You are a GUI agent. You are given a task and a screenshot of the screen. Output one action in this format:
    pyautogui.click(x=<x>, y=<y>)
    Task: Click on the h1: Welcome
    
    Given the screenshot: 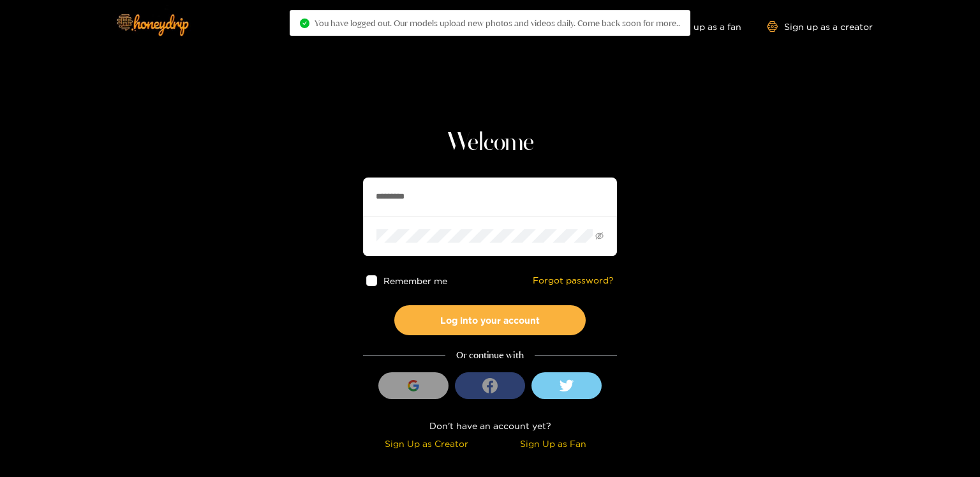 What is the action you would take?
    pyautogui.click(x=490, y=143)
    